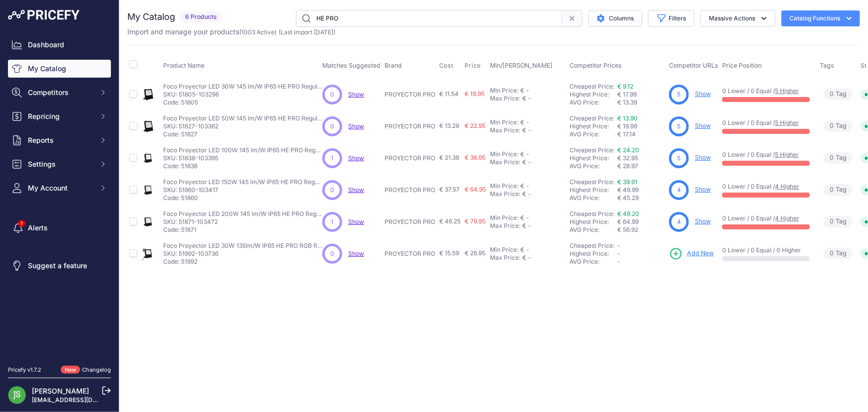 The height and width of the screenshot is (412, 868). Describe the element at coordinates (243, 222) in the screenshot. I see `p: SKU: 51871-103472` at that location.